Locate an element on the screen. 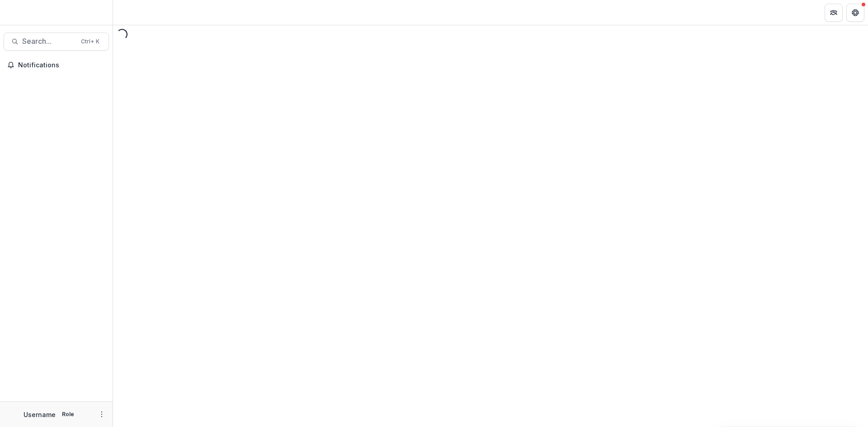 Image resolution: width=868 pixels, height=427 pixels. div: Ctrl + K is located at coordinates (90, 42).